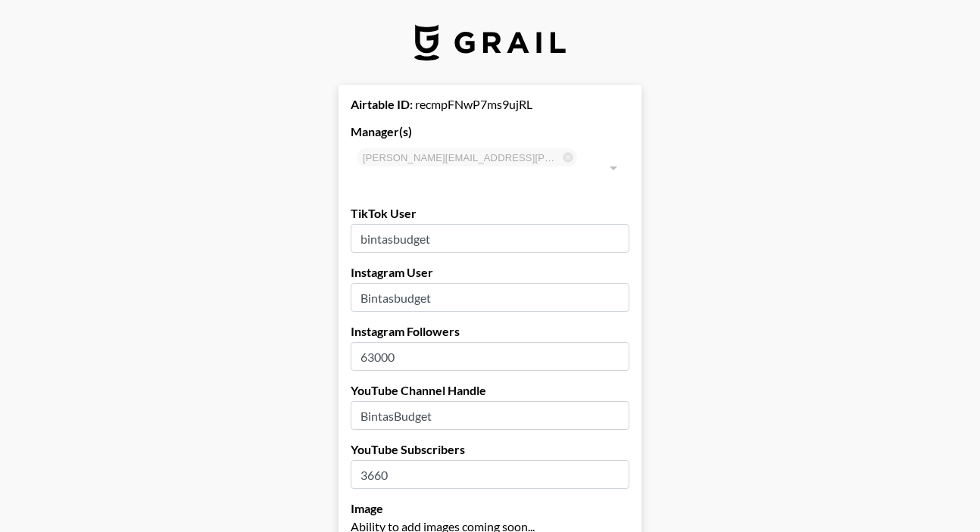  What do you see at coordinates (490, 332) in the screenshot?
I see `label: Instagram Followers` at bounding box center [490, 332].